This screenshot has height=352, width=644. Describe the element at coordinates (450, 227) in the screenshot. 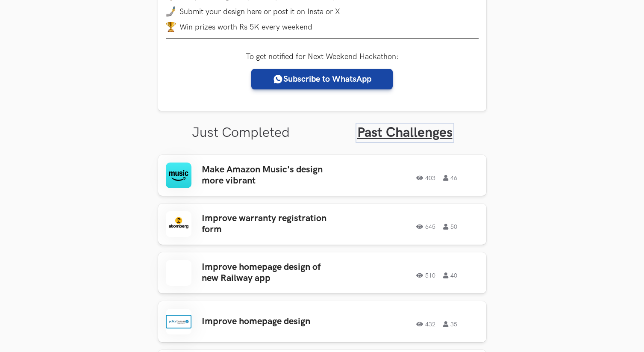

I see `span: 50` at that location.